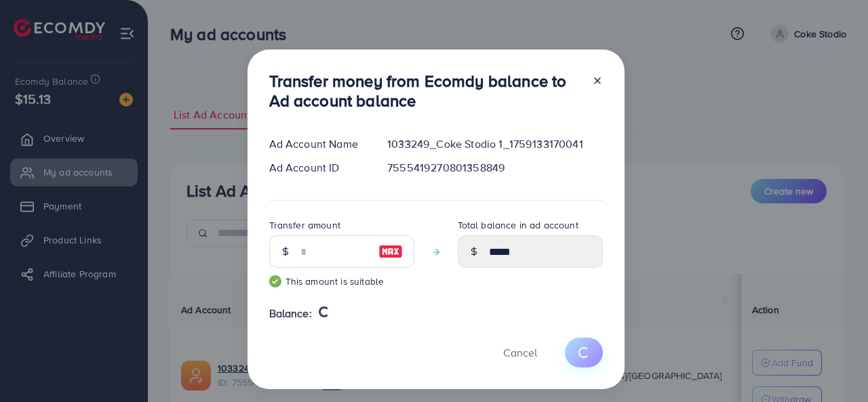  I want to click on span: Balance:, so click(290, 313).